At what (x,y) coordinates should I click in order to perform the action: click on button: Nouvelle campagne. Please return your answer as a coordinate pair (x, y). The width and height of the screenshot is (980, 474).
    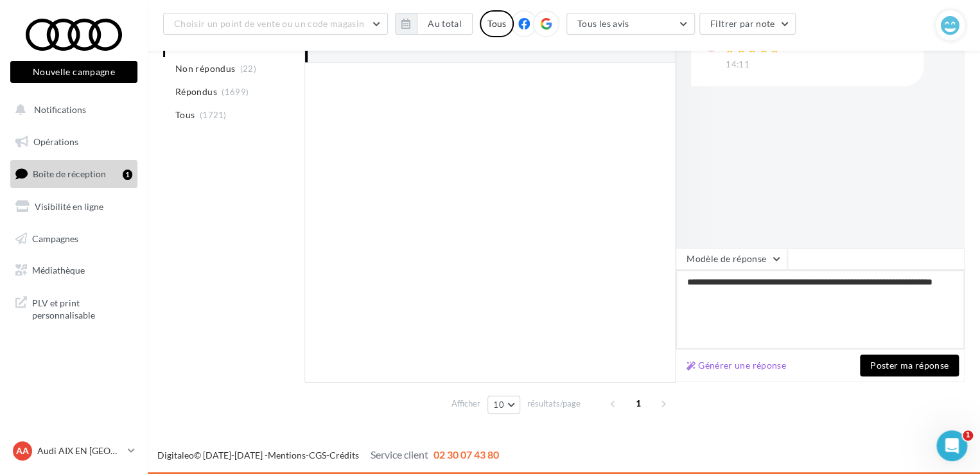
    Looking at the image, I should click on (73, 72).